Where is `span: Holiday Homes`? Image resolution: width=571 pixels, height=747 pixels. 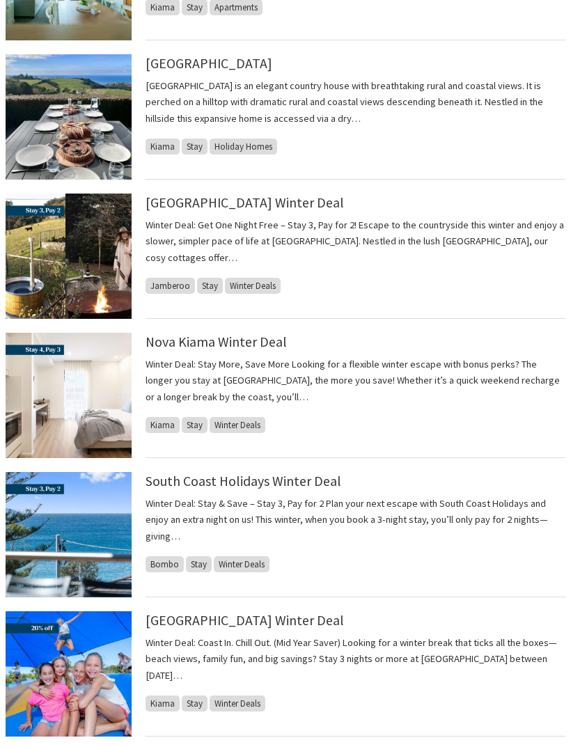
span: Holiday Homes is located at coordinates (243, 146).